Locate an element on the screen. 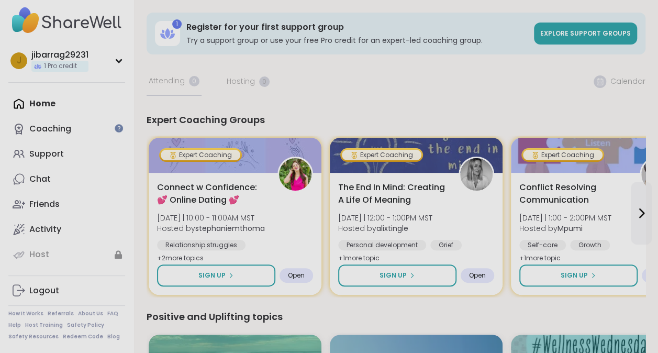 This screenshot has width=658, height=353. div: Growth is located at coordinates (590, 245).